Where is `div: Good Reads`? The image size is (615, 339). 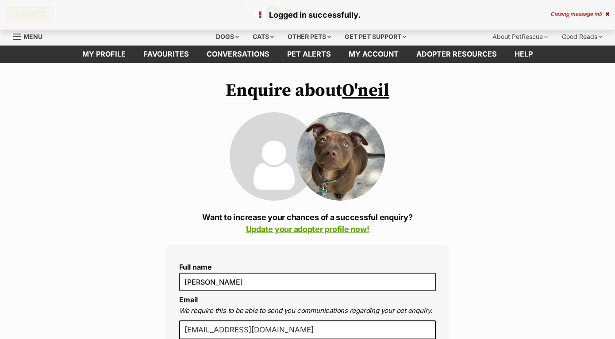 div: Good Reads is located at coordinates (582, 37).